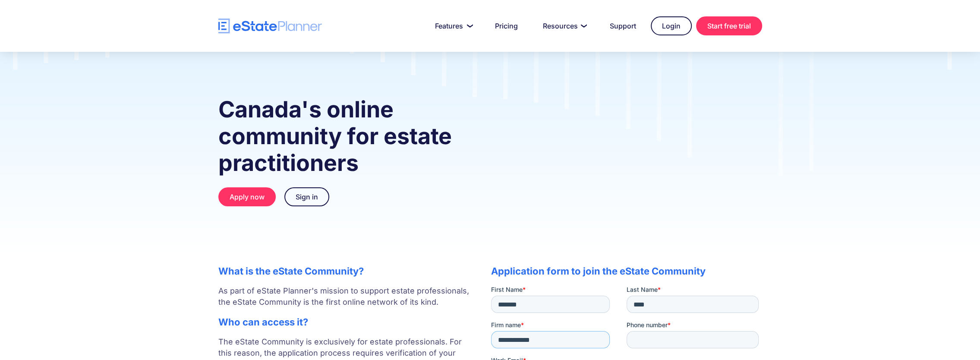  What do you see at coordinates (729, 26) in the screenshot?
I see `a: Start free trial` at bounding box center [729, 26].